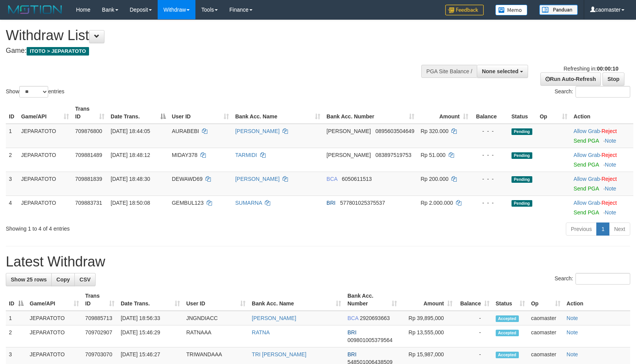 Image resolution: width=636 pixels, height=364 pixels. Describe the element at coordinates (620, 229) in the screenshot. I see `a: Next` at that location.